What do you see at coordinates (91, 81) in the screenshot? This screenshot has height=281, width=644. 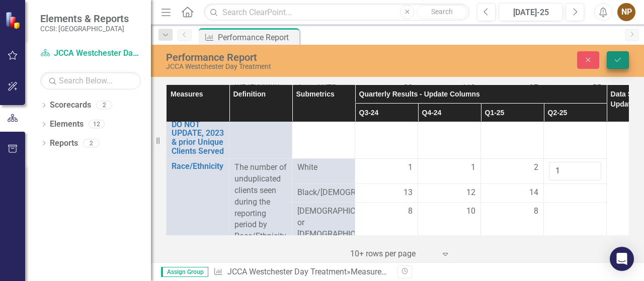 I see `input: Search Below...` at bounding box center [91, 81].